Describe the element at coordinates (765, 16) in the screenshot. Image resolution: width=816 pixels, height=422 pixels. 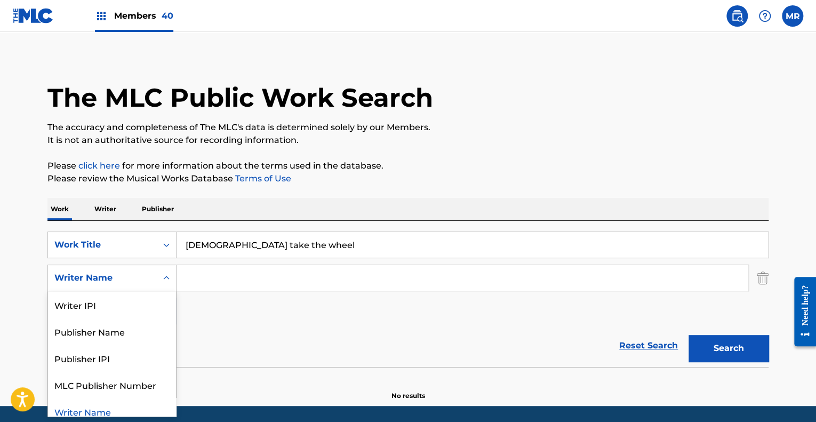
I see `img: help` at that location.